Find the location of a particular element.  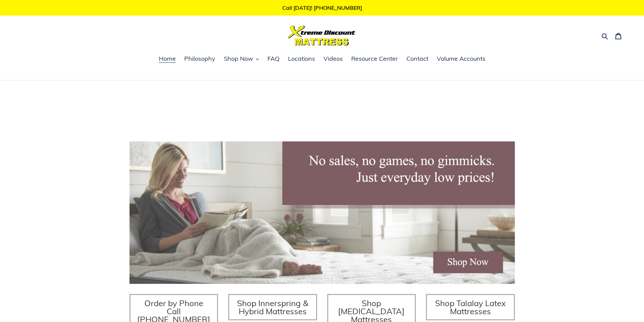

a: Resource Center is located at coordinates (375, 59).